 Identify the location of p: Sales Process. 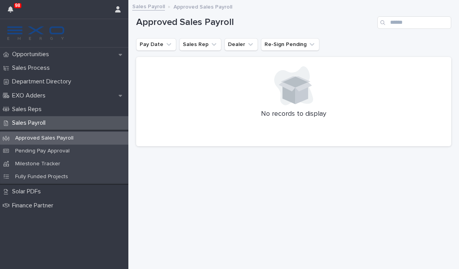
(32, 68).